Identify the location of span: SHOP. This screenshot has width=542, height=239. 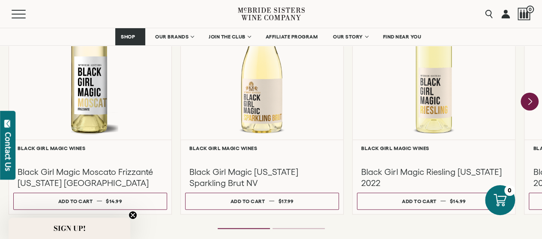
(128, 37).